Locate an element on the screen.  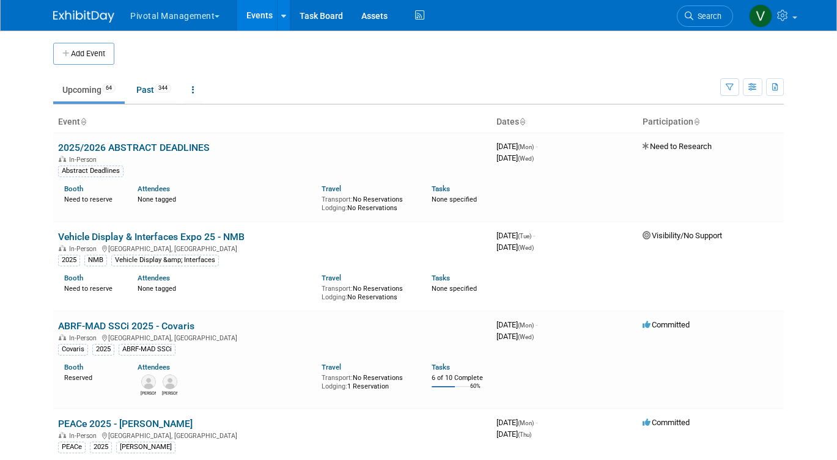
span: 64 is located at coordinates (109, 88).